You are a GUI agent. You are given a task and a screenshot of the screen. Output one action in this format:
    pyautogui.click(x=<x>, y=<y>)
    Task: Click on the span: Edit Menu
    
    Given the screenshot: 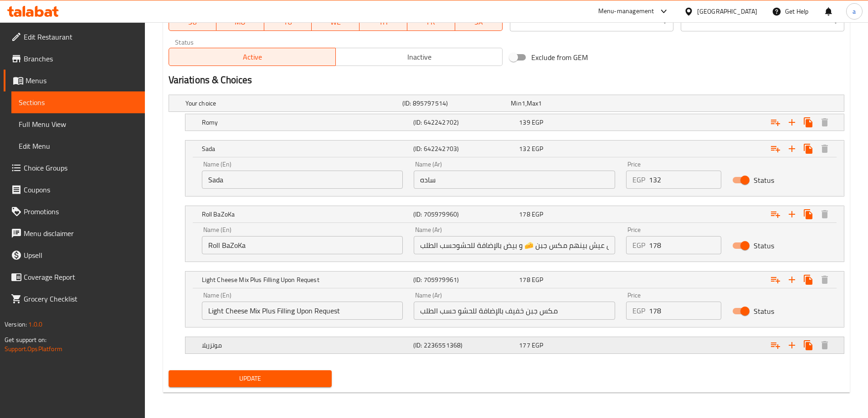 What is the action you would take?
    pyautogui.click(x=78, y=146)
    